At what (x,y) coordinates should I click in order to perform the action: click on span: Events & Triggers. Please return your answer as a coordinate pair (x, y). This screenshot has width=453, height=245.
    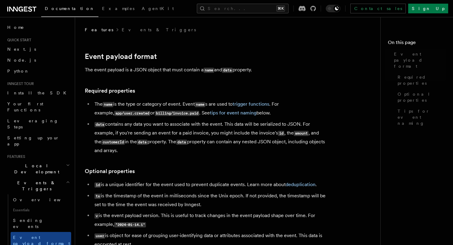
    Looking at the image, I should click on (35, 186).